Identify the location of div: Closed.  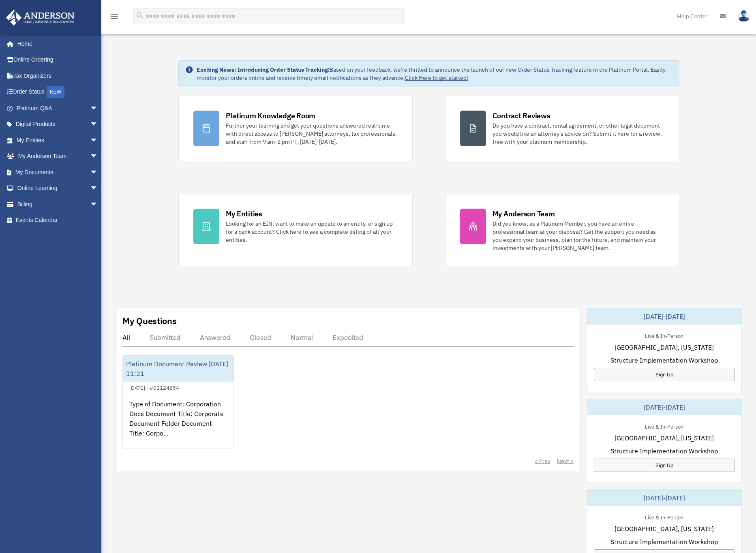
(260, 338).